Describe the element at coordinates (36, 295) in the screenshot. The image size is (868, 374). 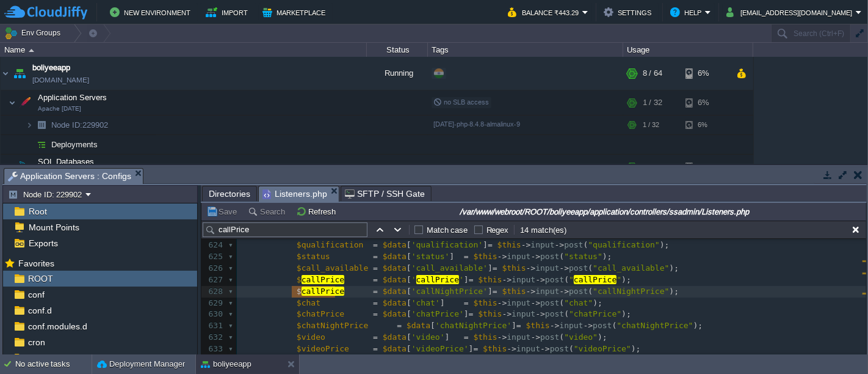
I see `span: conf` at that location.